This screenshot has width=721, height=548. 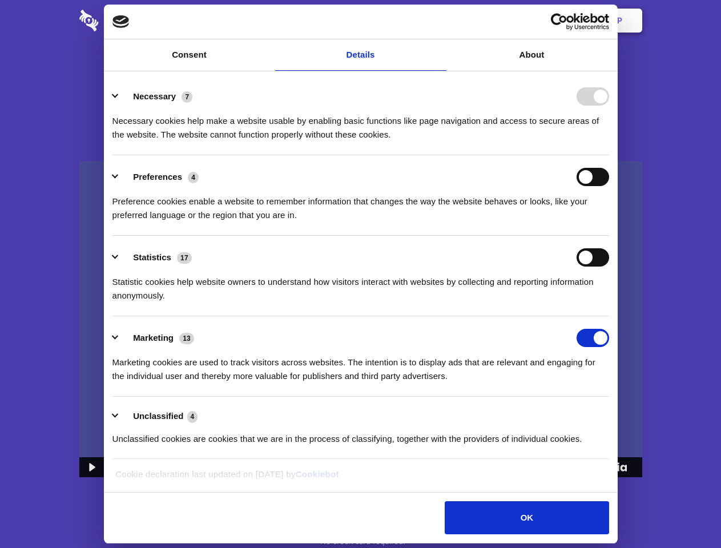 I want to click on label: Preferences, so click(x=158, y=176).